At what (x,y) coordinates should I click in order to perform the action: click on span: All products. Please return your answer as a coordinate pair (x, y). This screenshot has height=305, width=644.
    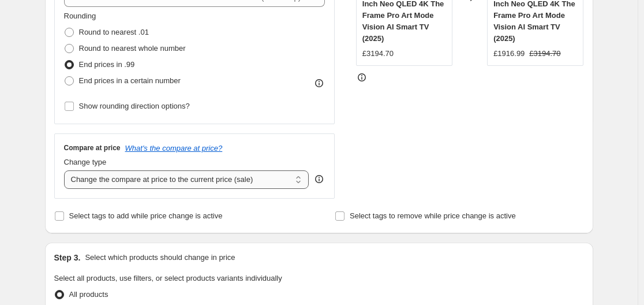
    Looking at the image, I should click on (89, 294).